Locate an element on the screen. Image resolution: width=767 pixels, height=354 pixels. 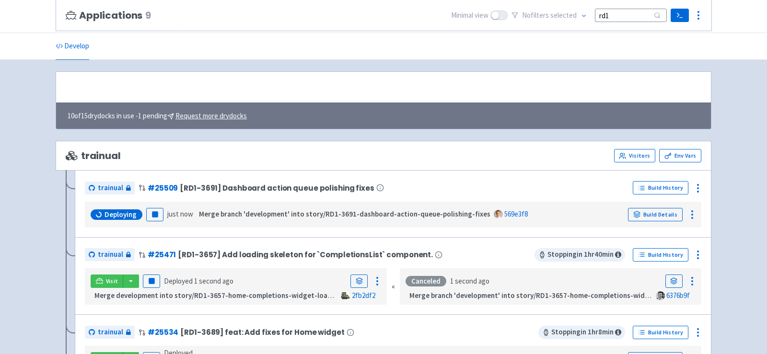
h3: Applications is located at coordinates (108, 15).